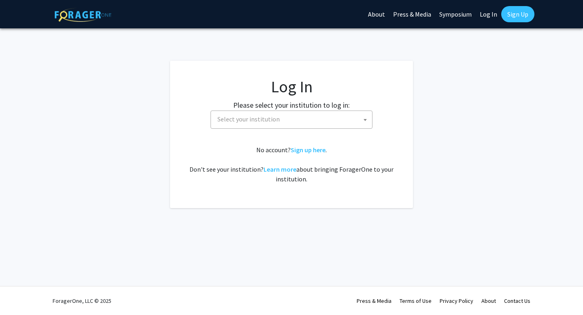 This screenshot has width=583, height=315. I want to click on a: About, so click(488, 301).